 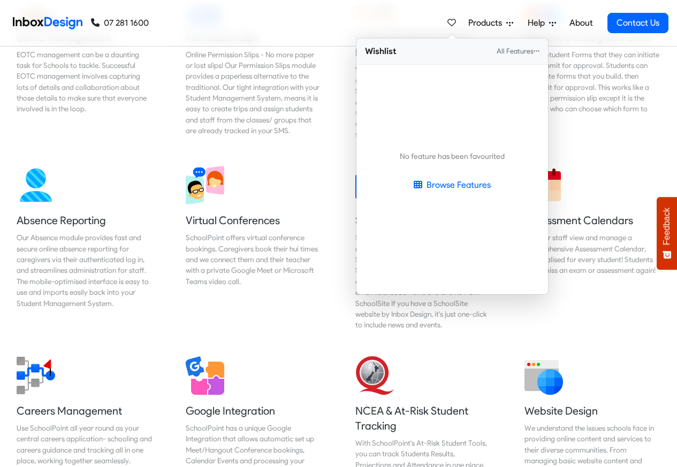 What do you see at coordinates (254, 93) in the screenshot?
I see `div: Online Permission Slips - No more paper or lost slips! ​Our Permission Slips module provides a pa...` at bounding box center [254, 93].